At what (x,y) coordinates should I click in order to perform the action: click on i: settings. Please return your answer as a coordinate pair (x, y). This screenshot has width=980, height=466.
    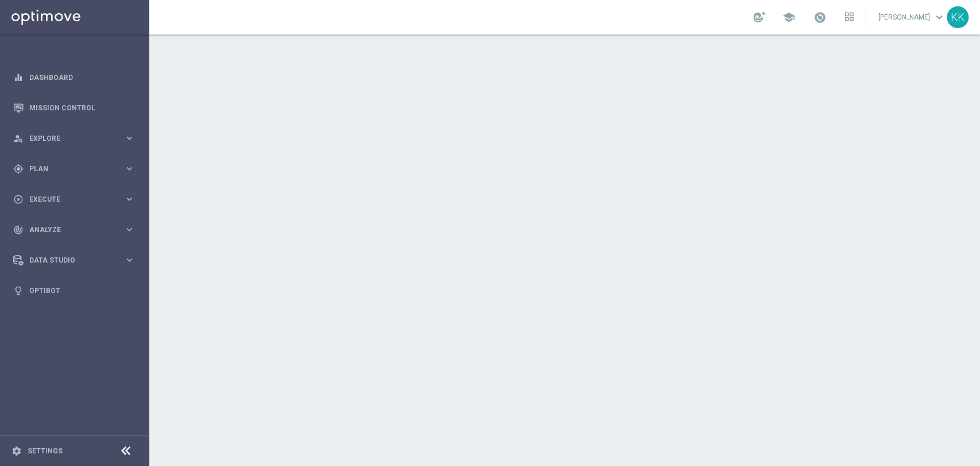
    Looking at the image, I should click on (16, 451).